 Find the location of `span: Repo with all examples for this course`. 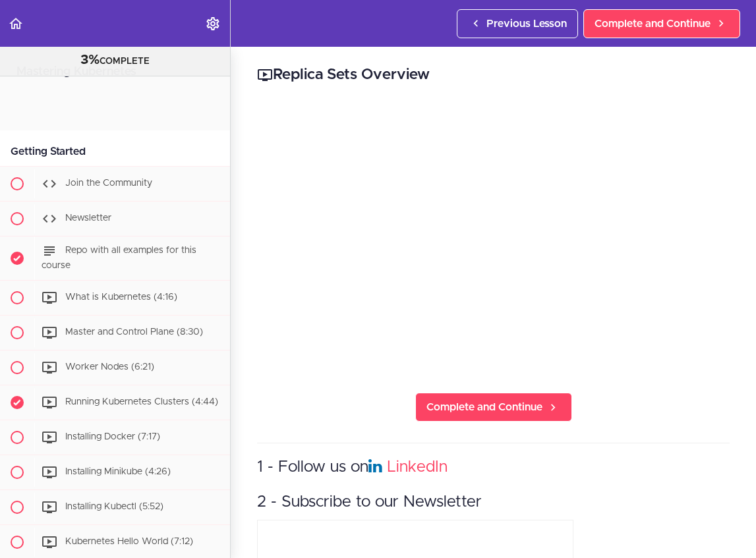

span: Repo with all examples for this course is located at coordinates (119, 257).